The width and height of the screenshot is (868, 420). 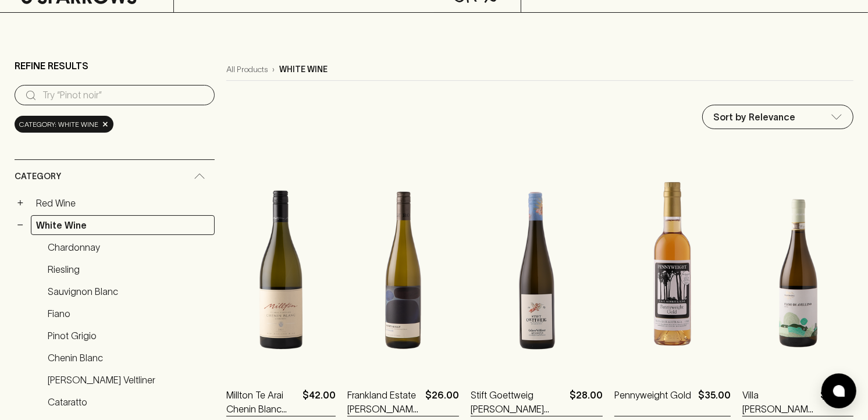 I want to click on p: Pennyweight Gold, so click(x=652, y=402).